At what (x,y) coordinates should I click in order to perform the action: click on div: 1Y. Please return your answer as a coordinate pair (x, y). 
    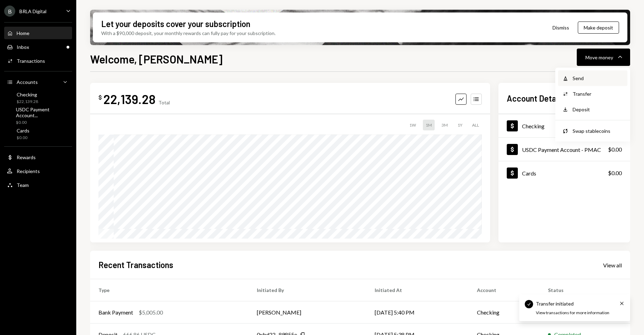
    Looking at the image, I should click on (460, 125).